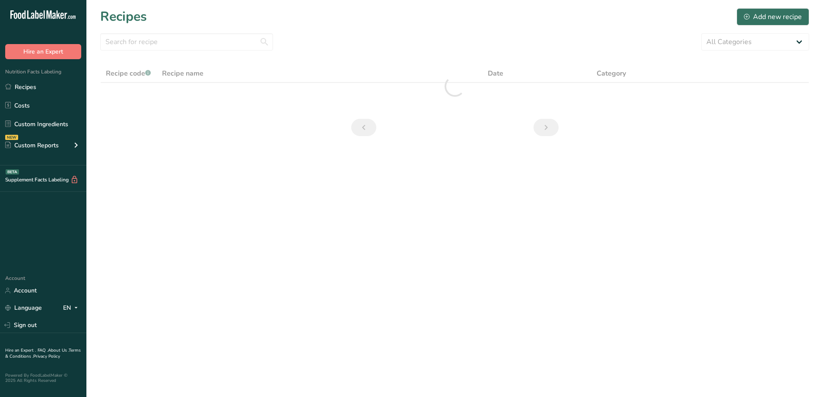 This screenshot has height=397, width=823. Describe the element at coordinates (546, 127) in the screenshot. I see `a: Next page` at that location.